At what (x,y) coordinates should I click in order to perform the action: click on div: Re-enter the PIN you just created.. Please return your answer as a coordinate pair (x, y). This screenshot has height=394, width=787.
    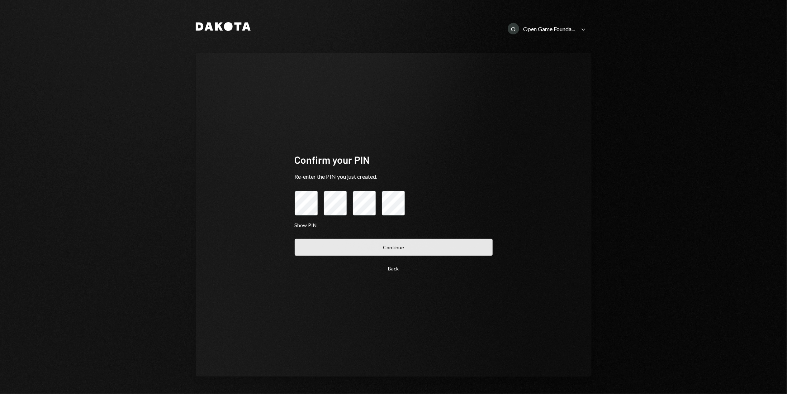
    Looking at the image, I should click on (394, 177).